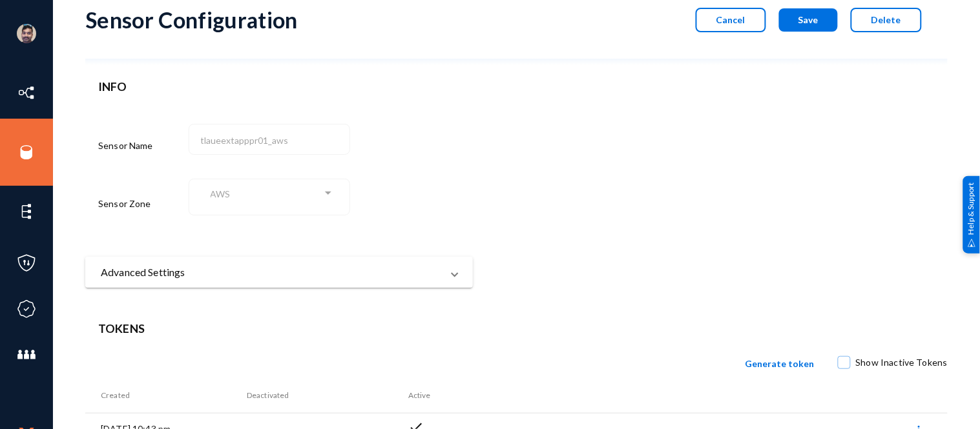 The image size is (980, 429). Describe the element at coordinates (220, 194) in the screenshot. I see `span: AWS` at that location.